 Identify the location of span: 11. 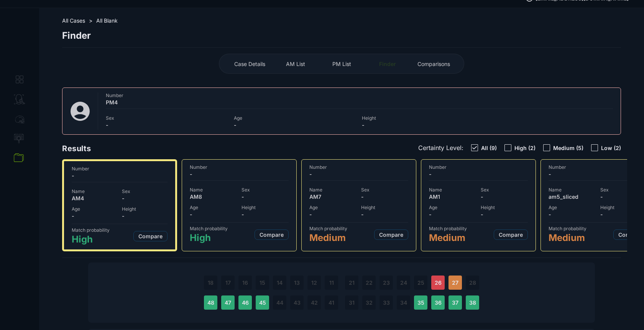
(332, 282).